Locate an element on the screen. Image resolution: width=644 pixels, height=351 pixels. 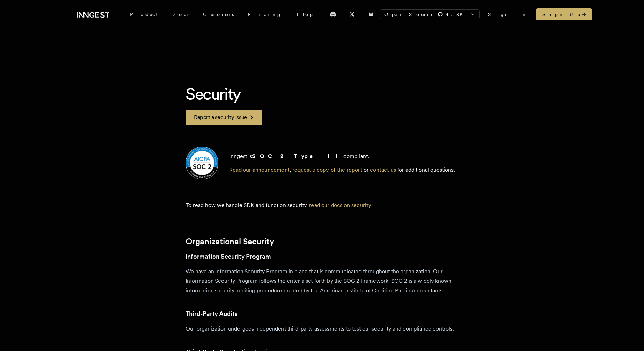
h2: Organizational Security is located at coordinates (322, 242).